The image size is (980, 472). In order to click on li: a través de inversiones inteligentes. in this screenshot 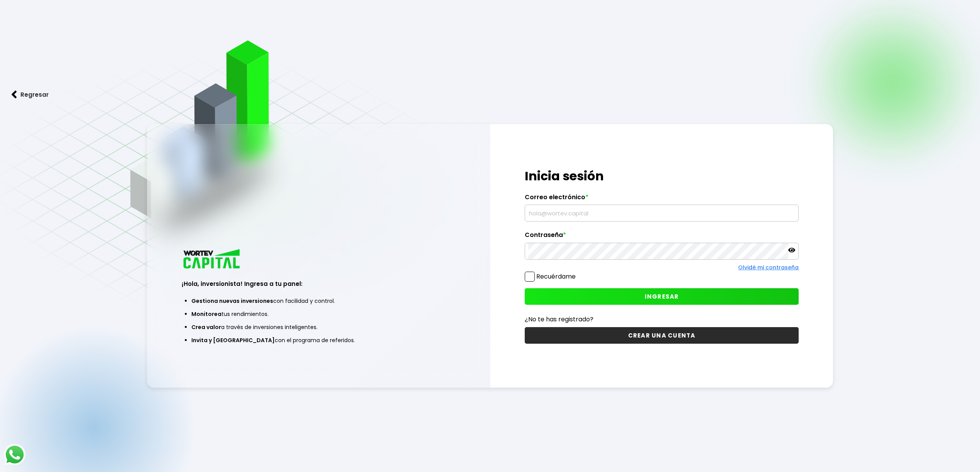, I will do `click(319, 328)`.